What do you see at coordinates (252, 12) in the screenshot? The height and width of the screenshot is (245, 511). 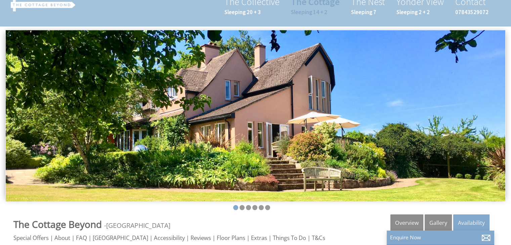 I see `small: Sleeping 20 + 3` at bounding box center [252, 12].